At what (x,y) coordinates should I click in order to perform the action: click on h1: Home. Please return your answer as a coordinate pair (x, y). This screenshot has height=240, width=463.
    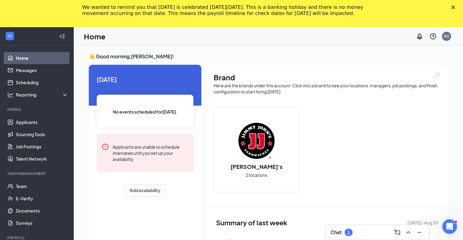
    Looking at the image, I should click on (95, 36).